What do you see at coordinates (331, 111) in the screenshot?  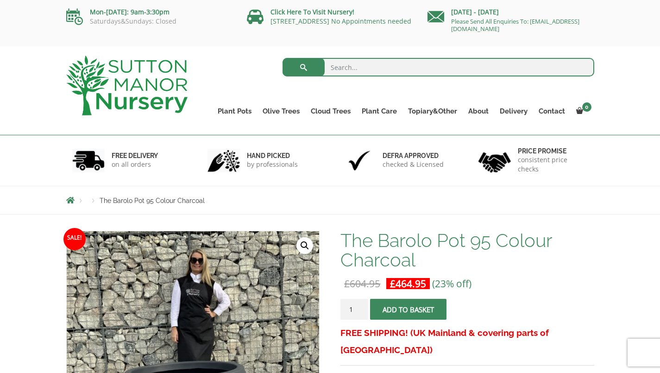 I see `a: Cloud Trees` at bounding box center [331, 111].